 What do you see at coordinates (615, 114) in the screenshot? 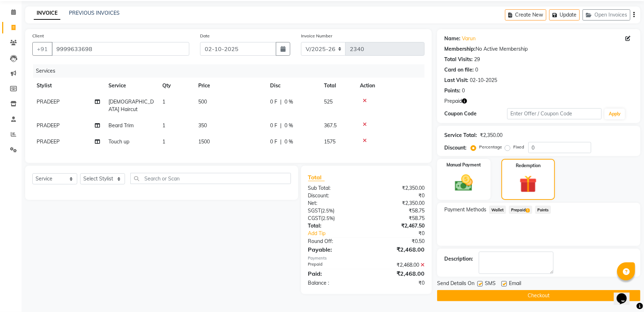
I see `button: Apply` at bounding box center [615, 114].